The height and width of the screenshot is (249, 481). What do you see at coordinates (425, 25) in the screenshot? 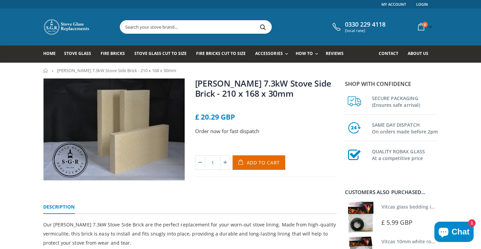
I see `span: 0` at bounding box center [425, 25].